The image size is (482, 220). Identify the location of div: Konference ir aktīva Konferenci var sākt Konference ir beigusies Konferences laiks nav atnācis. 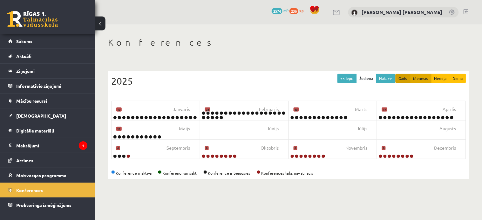
(288, 173).